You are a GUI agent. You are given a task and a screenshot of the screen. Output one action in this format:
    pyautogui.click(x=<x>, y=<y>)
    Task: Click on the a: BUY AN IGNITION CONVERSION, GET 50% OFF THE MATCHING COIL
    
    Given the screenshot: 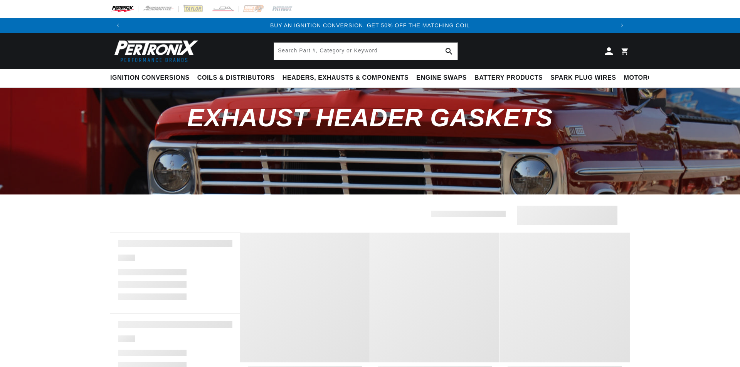 What is the action you would take?
    pyautogui.click(x=370, y=25)
    